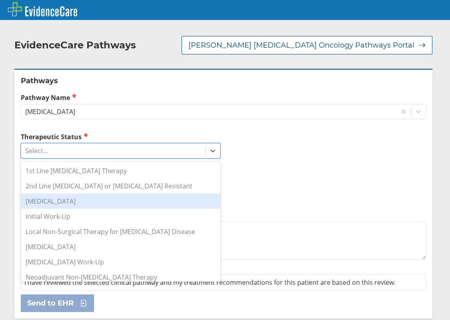 This screenshot has width=450, height=320. What do you see at coordinates (121, 137) in the screenshot?
I see `label: Therapeutic Status` at bounding box center [121, 137].